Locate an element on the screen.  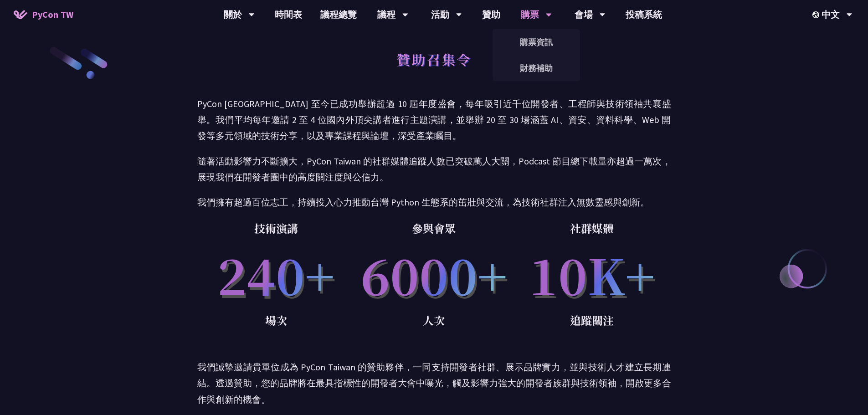
p: 場次 is located at coordinates (277, 320).